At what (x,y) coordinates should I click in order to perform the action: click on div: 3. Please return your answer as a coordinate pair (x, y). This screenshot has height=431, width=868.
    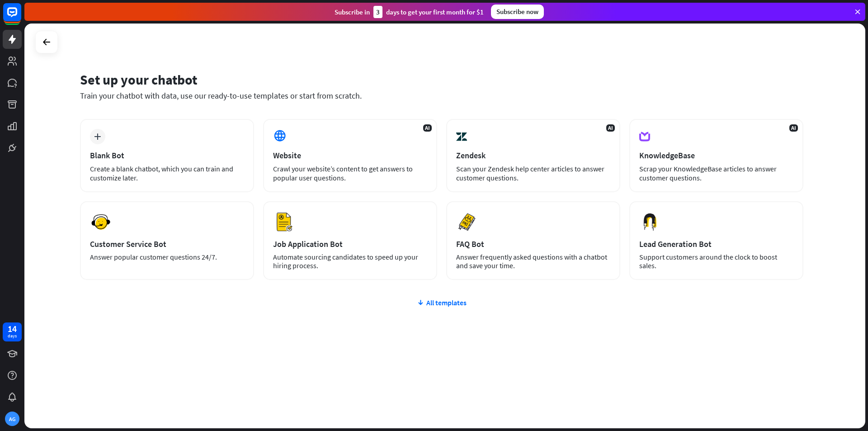
    Looking at the image, I should click on (378, 12).